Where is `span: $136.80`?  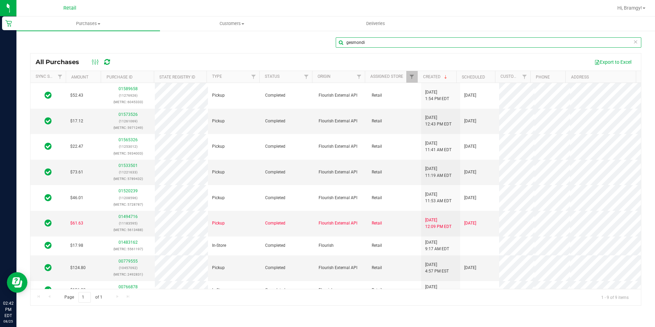
span: $136.80 is located at coordinates (78, 290).